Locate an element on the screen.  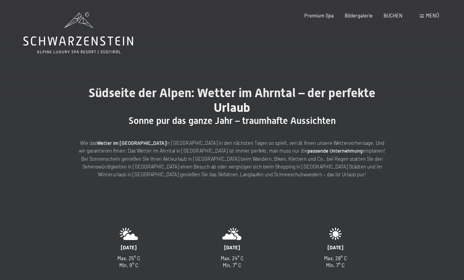
a: BUCHEN is located at coordinates (393, 16).